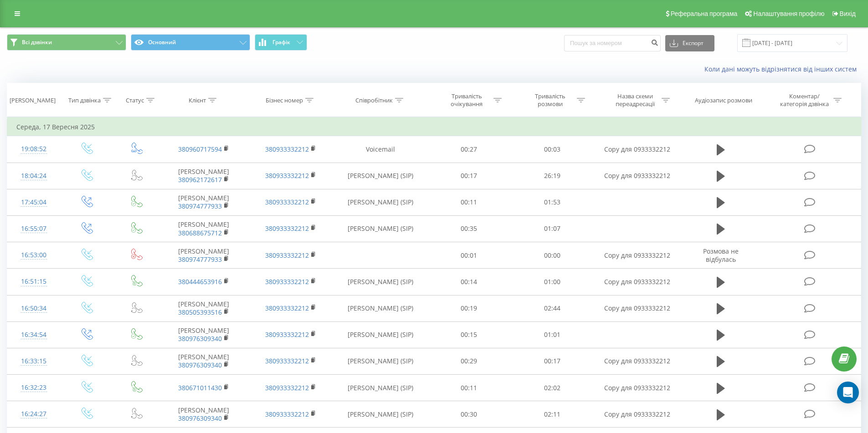 Image resolution: width=868 pixels, height=433 pixels. Describe the element at coordinates (200, 312) in the screenshot. I see `a: 380505393516` at that location.